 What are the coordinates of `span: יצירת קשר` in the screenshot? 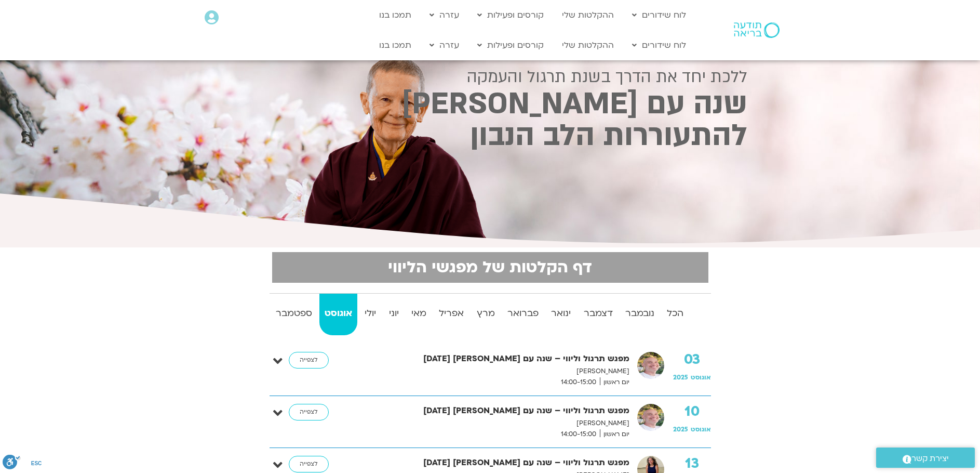 It's located at (930, 458).